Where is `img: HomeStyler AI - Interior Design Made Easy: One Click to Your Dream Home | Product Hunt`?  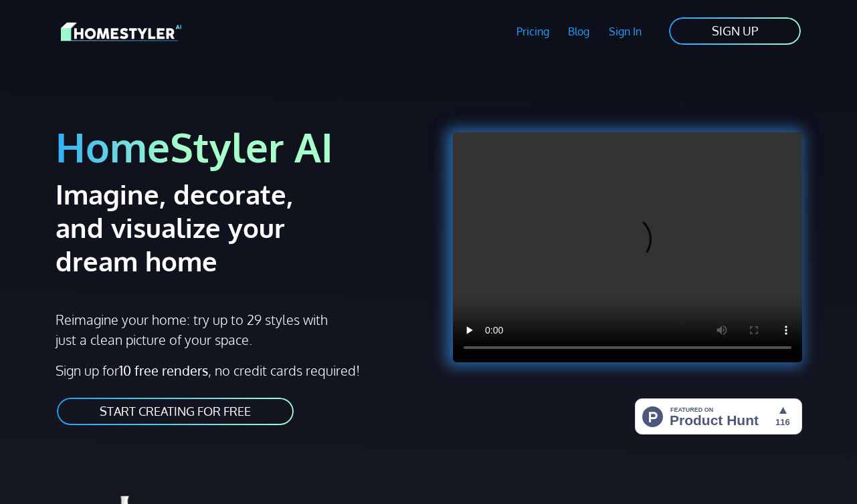 img: HomeStyler AI - Interior Design Made Easy: One Click to Your Dream Home | Product Hunt is located at coordinates (719, 416).